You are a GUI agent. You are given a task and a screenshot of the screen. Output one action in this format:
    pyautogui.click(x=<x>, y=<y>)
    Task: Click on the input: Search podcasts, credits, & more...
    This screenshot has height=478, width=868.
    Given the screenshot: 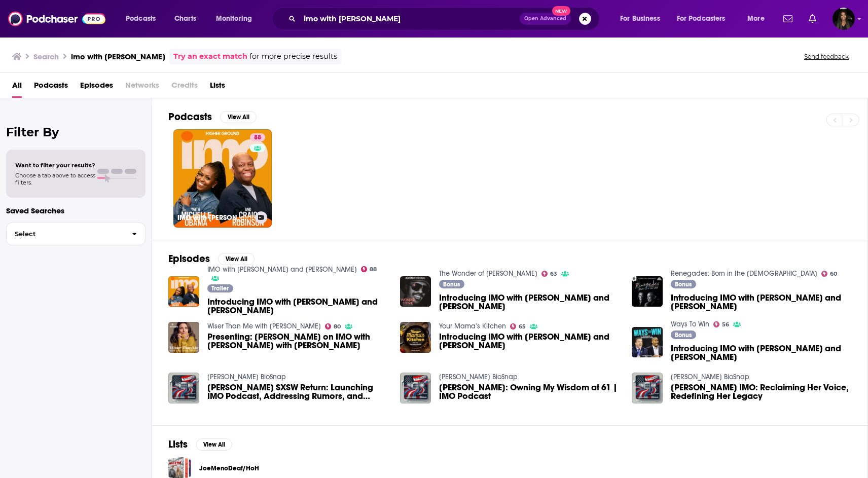 What is the action you would take?
    pyautogui.click(x=409, y=19)
    